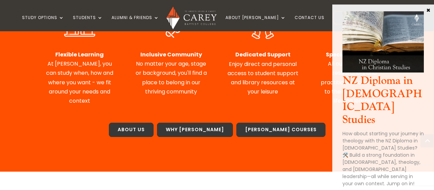 Image resolution: width=434 pixels, height=190 pixels. Describe the element at coordinates (79, 54) in the screenshot. I see `strong: Flexible Learning` at that location.